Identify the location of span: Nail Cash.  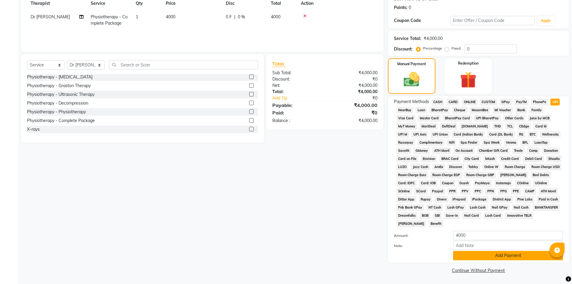
(522, 207).